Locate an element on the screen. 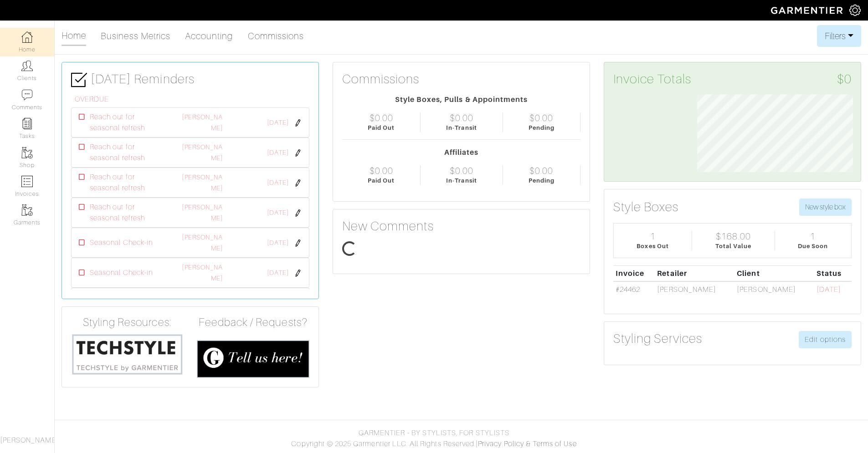 The width and height of the screenshot is (868, 453). img: reminder-icon-8004d30b9f0a5d33ae49ab947aed9ed385cf756f9e5892f1edd6e32f2345188e.png is located at coordinates (27, 124).